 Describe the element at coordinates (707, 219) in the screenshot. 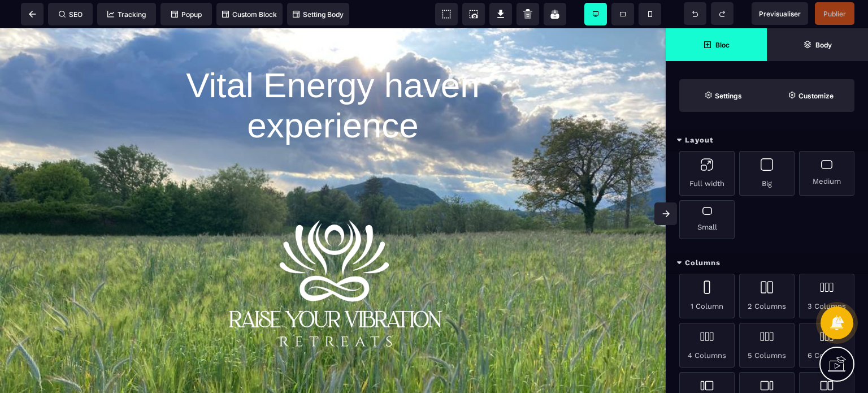

I see `div: Small` at that location.